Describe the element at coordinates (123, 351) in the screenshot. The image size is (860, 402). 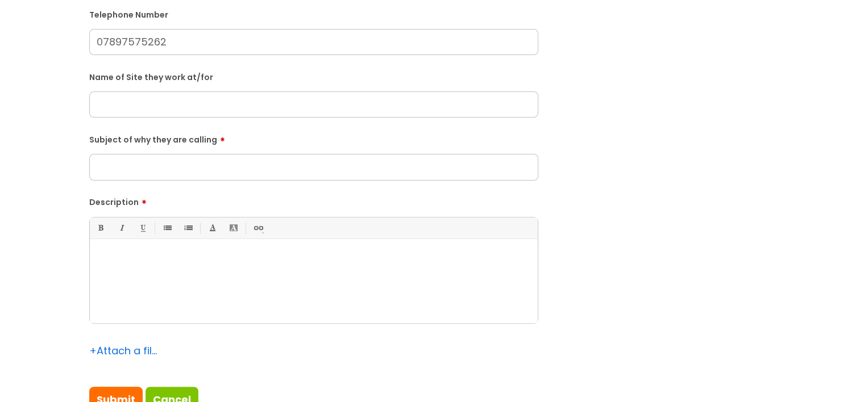
I see `div: Attach a file` at that location.